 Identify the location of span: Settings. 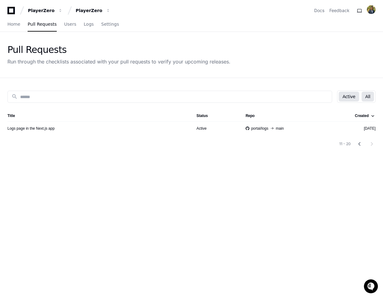
(110, 24).